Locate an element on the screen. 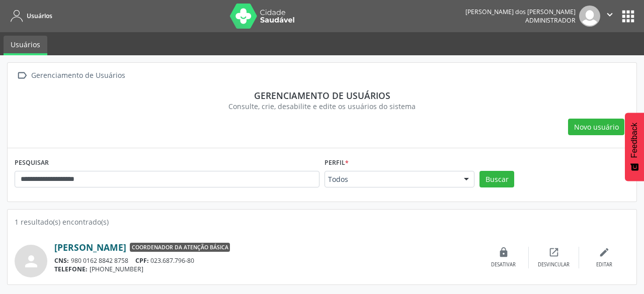 This screenshot has height=294, width=644. span: Novo usuário is located at coordinates (596, 127).